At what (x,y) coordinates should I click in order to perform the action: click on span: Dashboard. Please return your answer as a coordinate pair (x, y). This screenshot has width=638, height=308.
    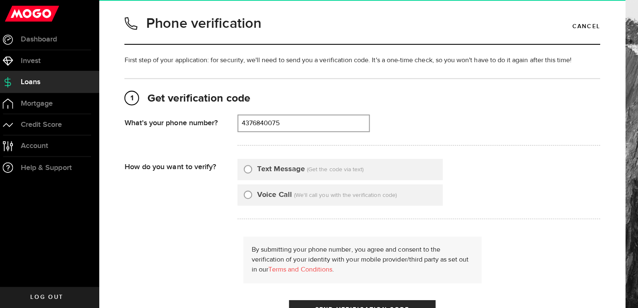
    Looking at the image, I should click on (44, 42).